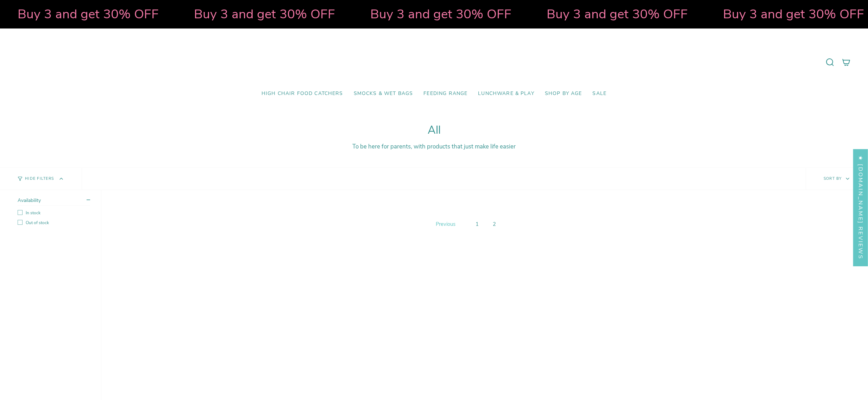  Describe the element at coordinates (383, 93) in the screenshot. I see `span: Smocks & Wet Bags` at that location.